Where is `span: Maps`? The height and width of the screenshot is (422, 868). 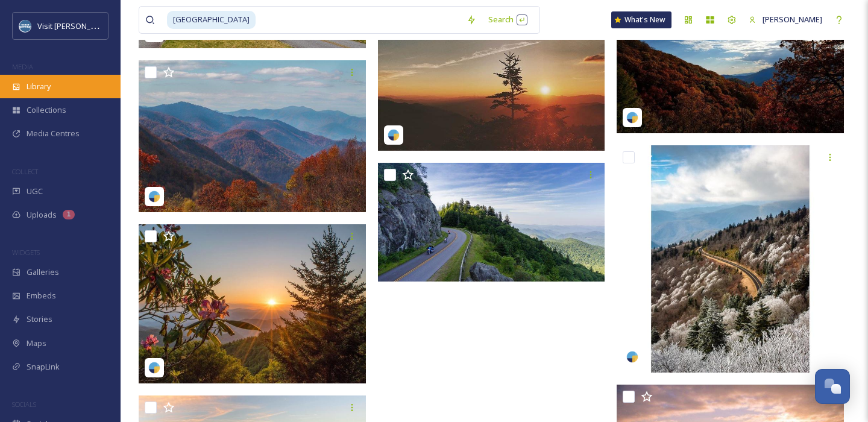 span: Maps is located at coordinates (36, 344).